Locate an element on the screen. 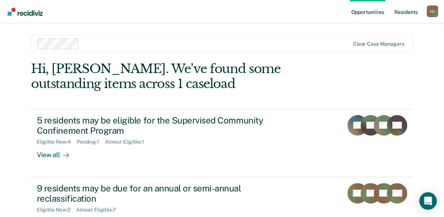  div: Clear case managers is located at coordinates (378, 44).